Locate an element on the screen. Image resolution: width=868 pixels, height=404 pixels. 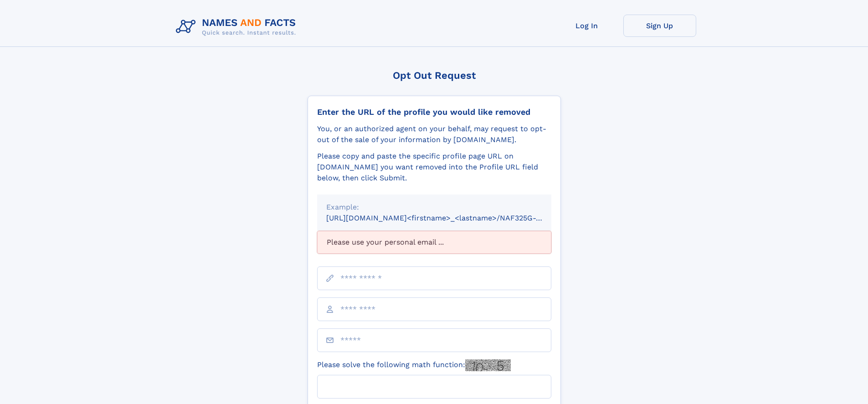
div: Please use your personal email ... is located at coordinates (434, 243).